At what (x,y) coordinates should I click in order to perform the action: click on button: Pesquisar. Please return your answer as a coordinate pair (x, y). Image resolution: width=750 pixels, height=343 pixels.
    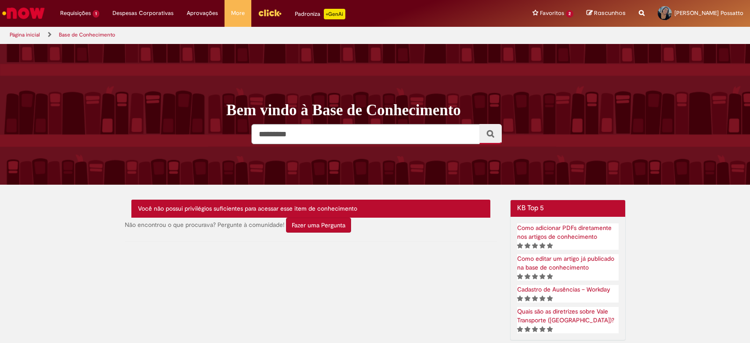
    Looking at the image, I should click on (490, 134).